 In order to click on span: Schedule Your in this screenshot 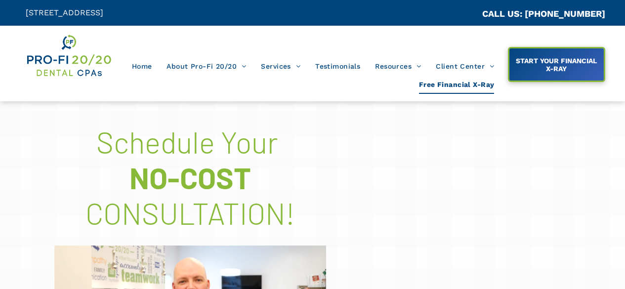, I will do `click(187, 142)`.